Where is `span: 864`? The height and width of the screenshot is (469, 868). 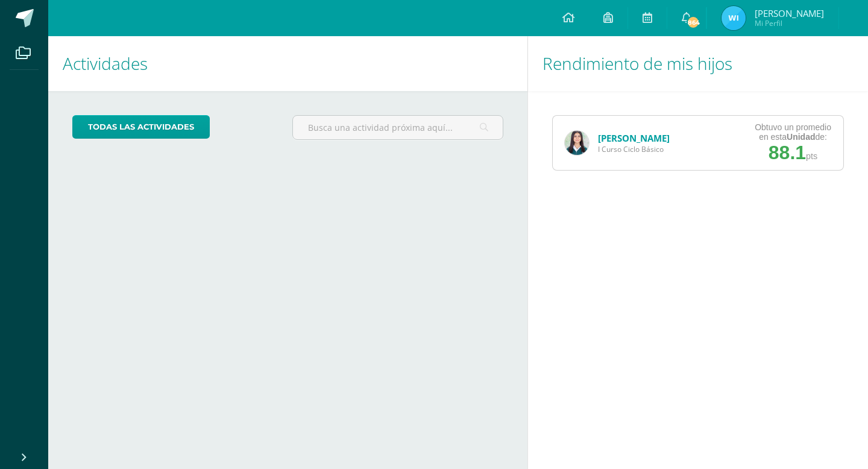
span: 864 is located at coordinates (693, 22).